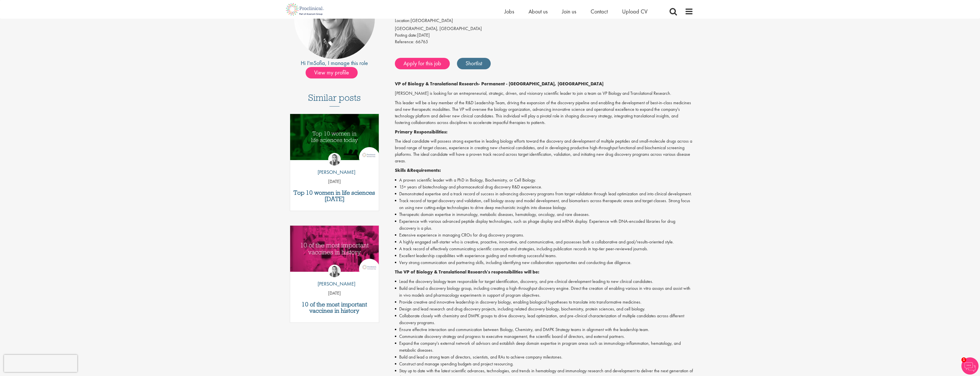  I want to click on a: About us, so click(538, 11).